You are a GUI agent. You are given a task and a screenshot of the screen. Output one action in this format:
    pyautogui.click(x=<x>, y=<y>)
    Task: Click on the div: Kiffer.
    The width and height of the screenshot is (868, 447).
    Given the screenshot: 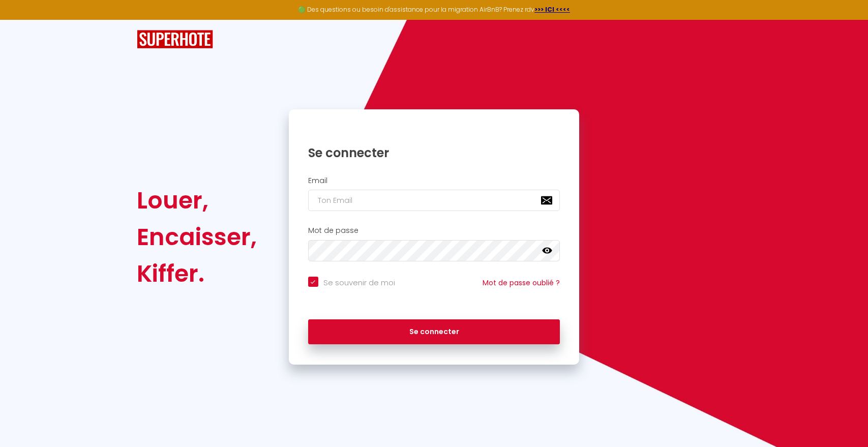 What is the action you would take?
    pyautogui.click(x=197, y=273)
    